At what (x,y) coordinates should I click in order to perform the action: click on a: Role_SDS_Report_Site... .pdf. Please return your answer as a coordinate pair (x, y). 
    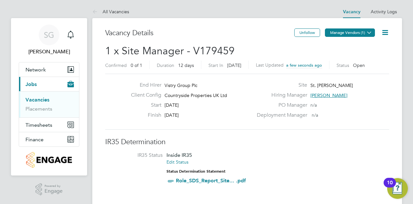
    Looking at the image, I should click on (211, 180).